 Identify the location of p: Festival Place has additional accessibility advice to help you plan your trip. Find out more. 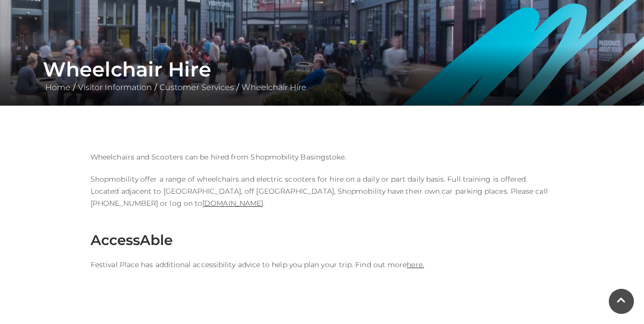
(322, 265).